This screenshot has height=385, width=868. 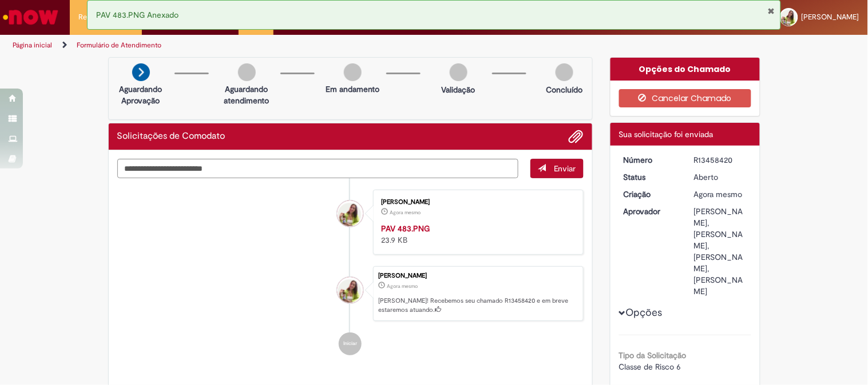 What do you see at coordinates (137, 15) in the screenshot?
I see `span: PAV 483.PNG Anexado` at bounding box center [137, 15].